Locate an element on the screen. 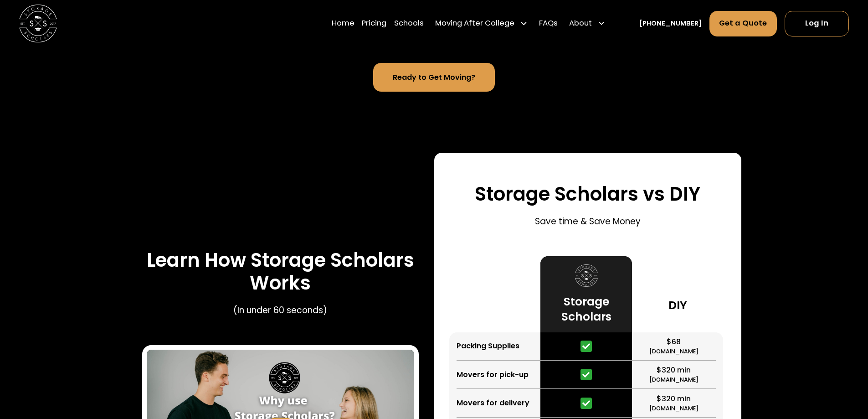 This screenshot has height=419, width=868. div: $68 is located at coordinates (674, 342).